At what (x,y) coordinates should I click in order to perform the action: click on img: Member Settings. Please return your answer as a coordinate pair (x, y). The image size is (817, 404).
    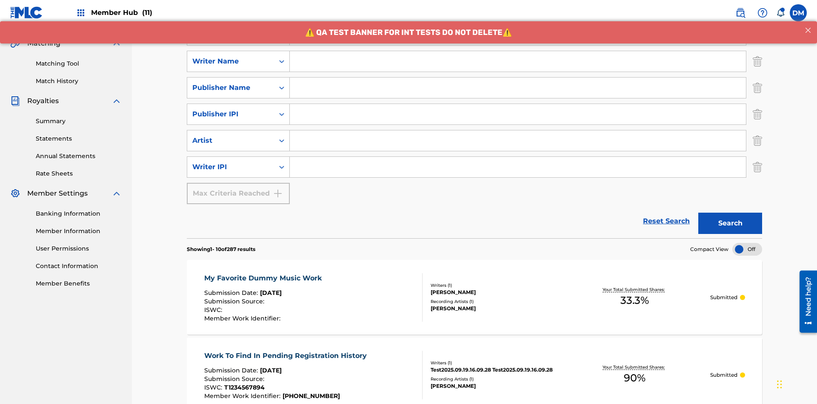
    Looking at the image, I should click on (15, 193).